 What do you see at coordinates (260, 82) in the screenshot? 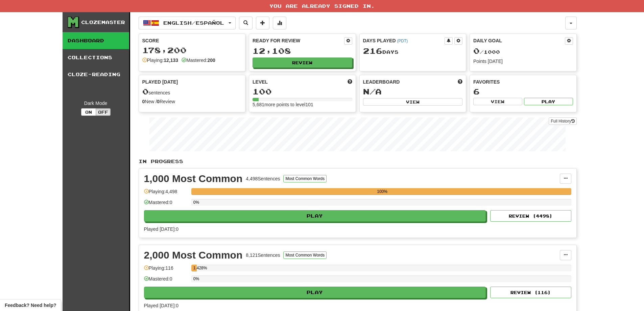
I see `span: Level` at bounding box center [260, 82].